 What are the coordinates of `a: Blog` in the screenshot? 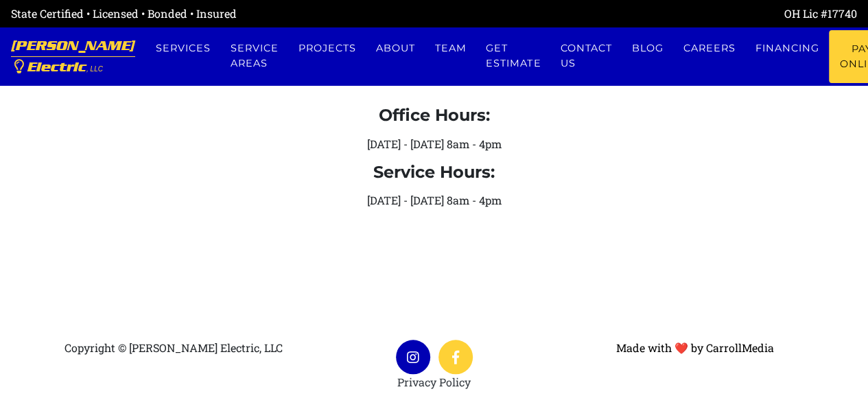 It's located at (647, 48).